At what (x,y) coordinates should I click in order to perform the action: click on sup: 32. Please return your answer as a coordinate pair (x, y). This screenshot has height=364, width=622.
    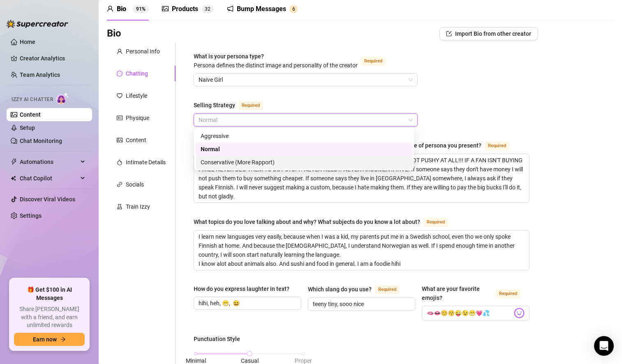
    Looking at the image, I should click on (207, 9).